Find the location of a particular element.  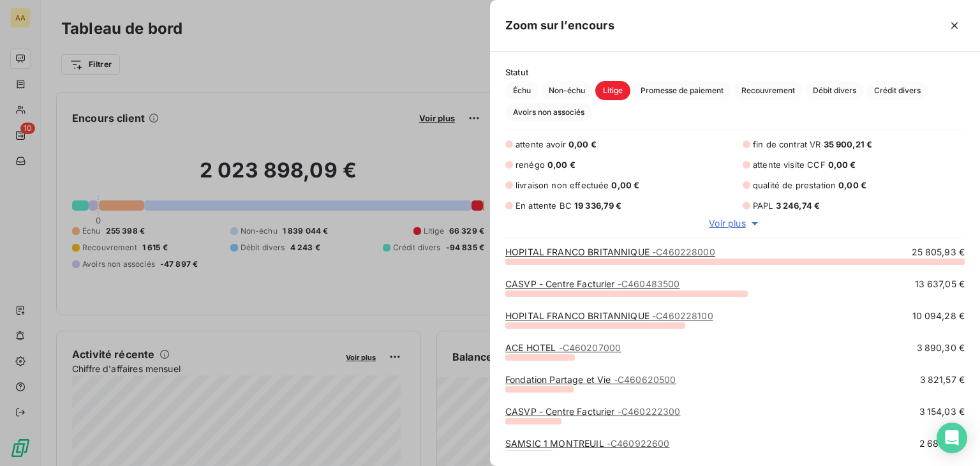

span: 10 094,28 € is located at coordinates (939, 316).